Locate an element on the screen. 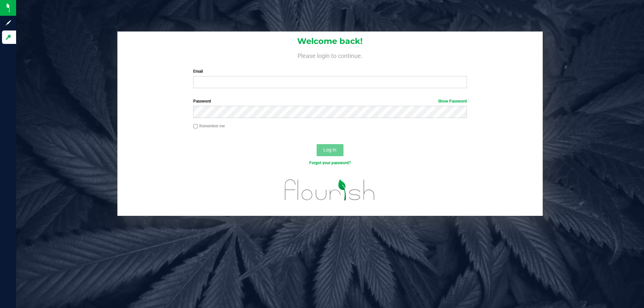  h1: Welcome back! is located at coordinates (330, 41).